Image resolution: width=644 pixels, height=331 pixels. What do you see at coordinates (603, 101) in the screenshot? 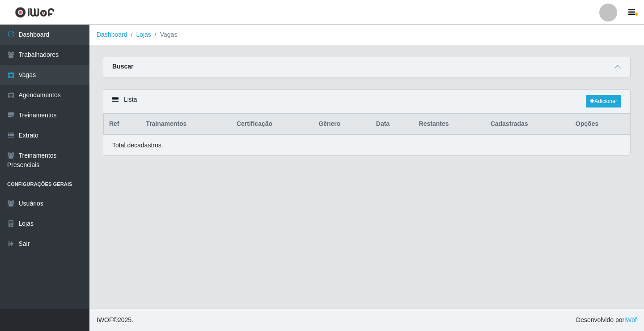
I see `a: Adicionar` at bounding box center [603, 101].